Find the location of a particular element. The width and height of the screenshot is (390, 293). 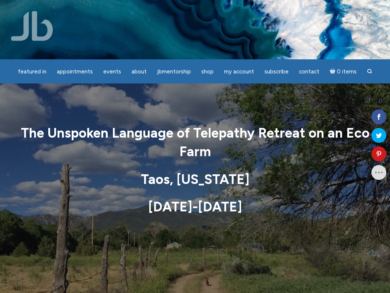

span: Appointments is located at coordinates (75, 72).